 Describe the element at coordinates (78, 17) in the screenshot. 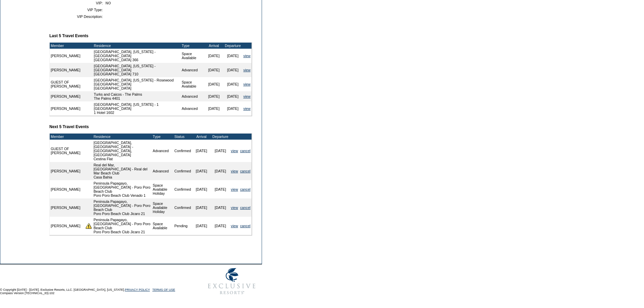

I see `td: VIP Description:` at that location.